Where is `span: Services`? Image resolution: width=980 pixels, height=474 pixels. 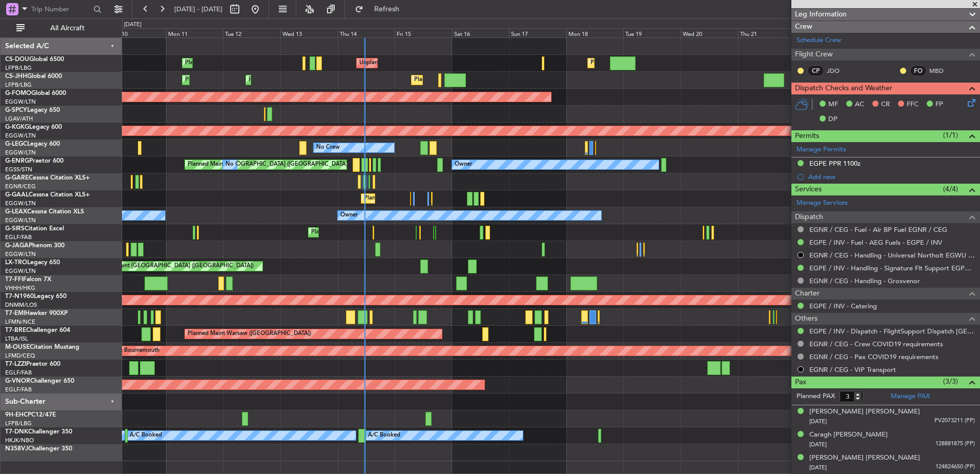 span: Services is located at coordinates (808, 189).